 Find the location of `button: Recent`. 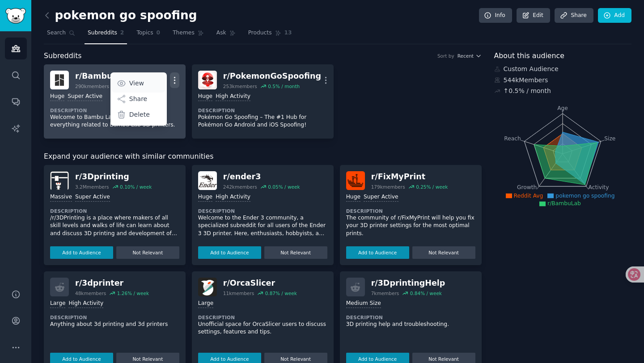

button: Recent is located at coordinates (470, 56).